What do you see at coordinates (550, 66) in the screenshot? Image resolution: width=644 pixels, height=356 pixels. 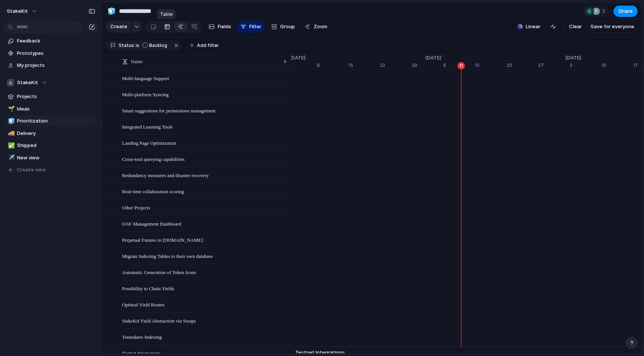 I see `div: 27` at bounding box center [550, 66].